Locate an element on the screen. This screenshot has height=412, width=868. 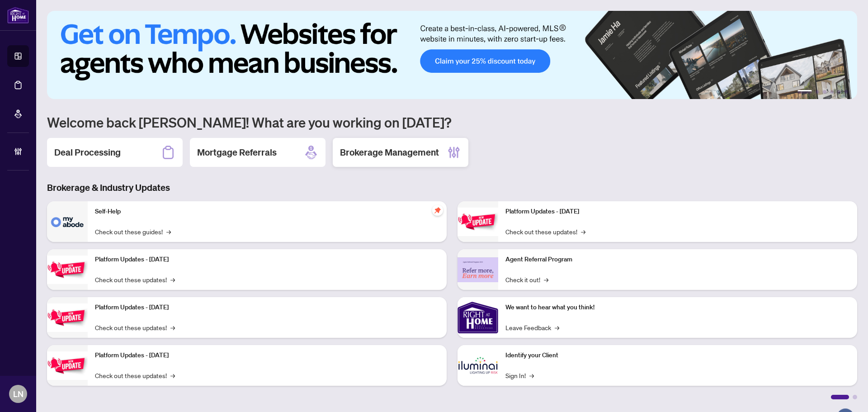
button: 2 is located at coordinates (817, 91).